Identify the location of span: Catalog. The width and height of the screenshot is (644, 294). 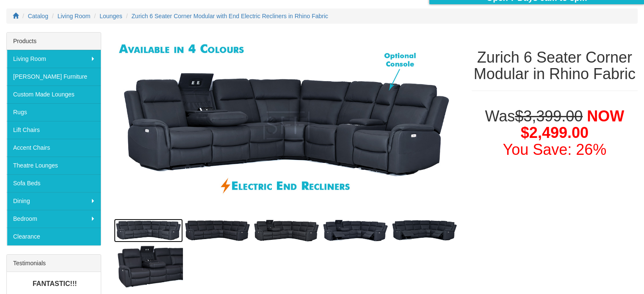
(38, 16).